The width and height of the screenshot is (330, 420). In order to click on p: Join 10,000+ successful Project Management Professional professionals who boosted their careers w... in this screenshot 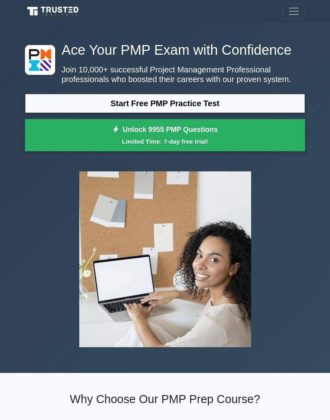, I will do `click(165, 74)`.